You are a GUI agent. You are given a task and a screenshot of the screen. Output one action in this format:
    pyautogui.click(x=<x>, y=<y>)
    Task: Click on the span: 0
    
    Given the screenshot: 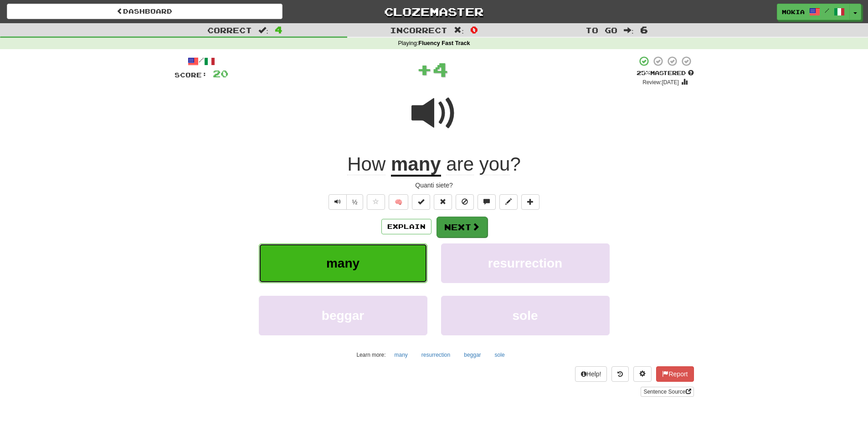 What is the action you would take?
    pyautogui.click(x=474, y=30)
    